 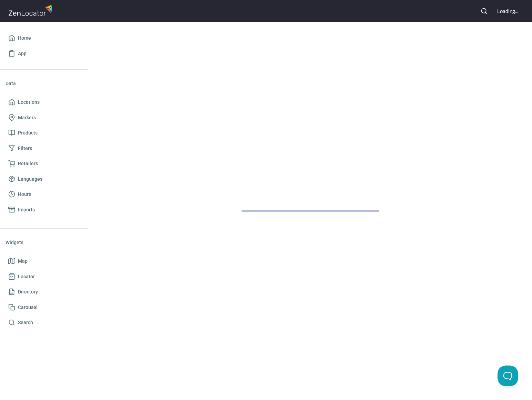 What do you see at coordinates (44, 322) in the screenshot?
I see `a: Search` at bounding box center [44, 322].